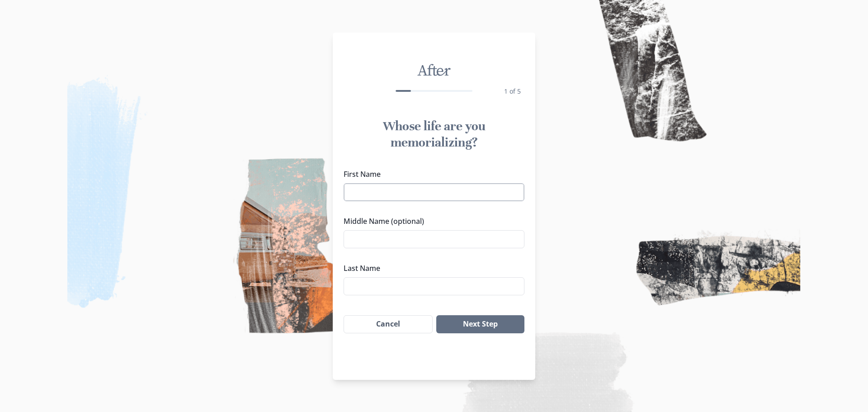 The height and width of the screenshot is (412, 868). What do you see at coordinates (480, 325) in the screenshot?
I see `button: Next Step` at bounding box center [480, 325].